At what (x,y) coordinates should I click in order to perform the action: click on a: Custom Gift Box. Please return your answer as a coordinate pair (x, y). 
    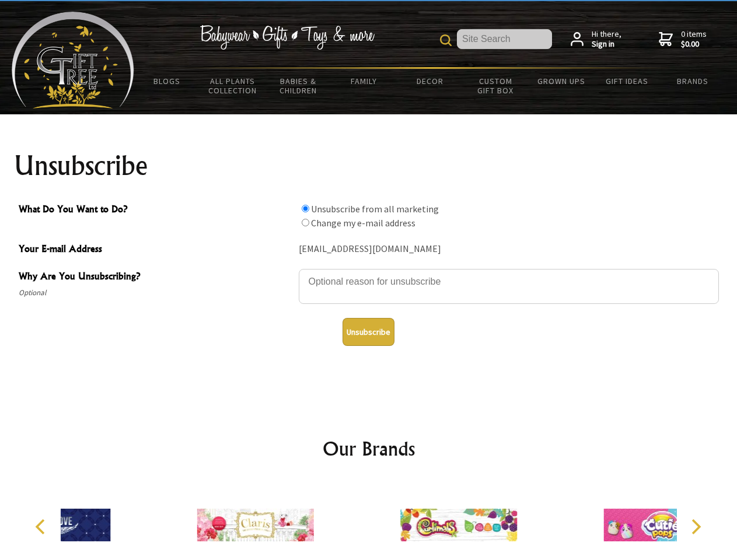
    Looking at the image, I should click on (495, 86).